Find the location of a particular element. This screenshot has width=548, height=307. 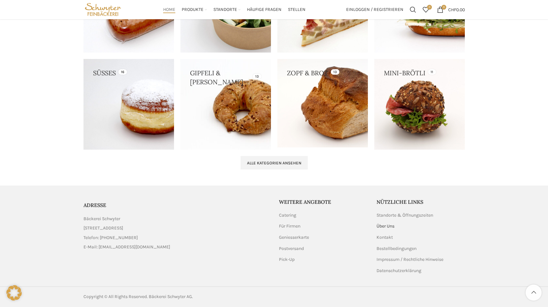

span: Home is located at coordinates (169, 10).